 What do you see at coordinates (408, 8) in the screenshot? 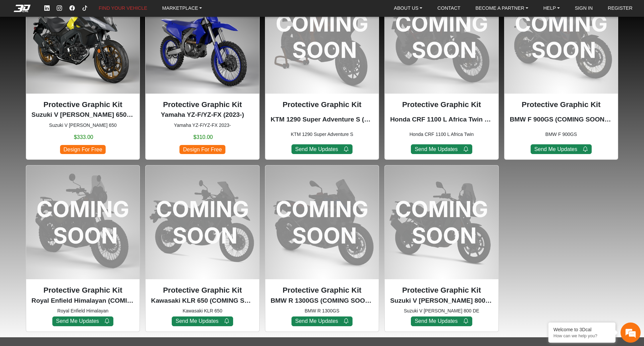
I see `a: ABOUT US` at bounding box center [408, 8].